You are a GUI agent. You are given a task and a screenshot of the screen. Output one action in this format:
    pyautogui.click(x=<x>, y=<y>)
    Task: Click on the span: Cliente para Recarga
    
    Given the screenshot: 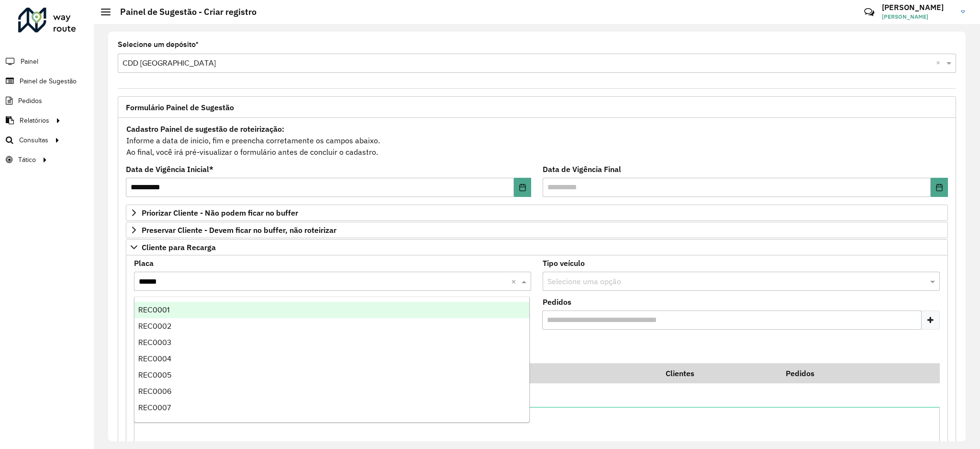 What is the action you would take?
    pyautogui.click(x=178, y=247)
    